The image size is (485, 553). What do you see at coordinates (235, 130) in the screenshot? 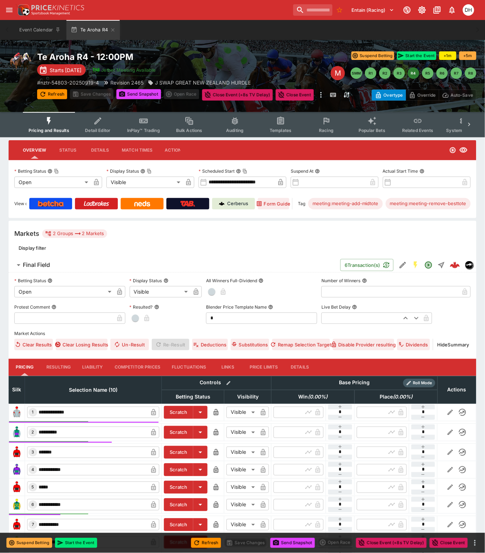
I see `span: Auditing` at bounding box center [235, 130].